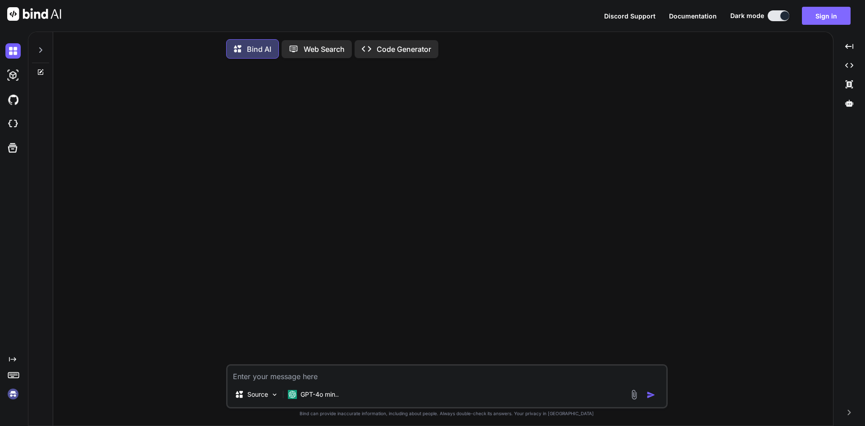 Image resolution: width=865 pixels, height=426 pixels. What do you see at coordinates (34, 14) in the screenshot?
I see `img: Bind AI` at bounding box center [34, 14].